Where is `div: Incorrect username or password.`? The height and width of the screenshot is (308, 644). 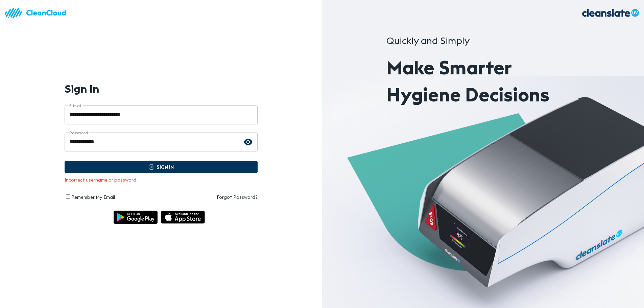 div: Incorrect username or password. is located at coordinates (161, 180).